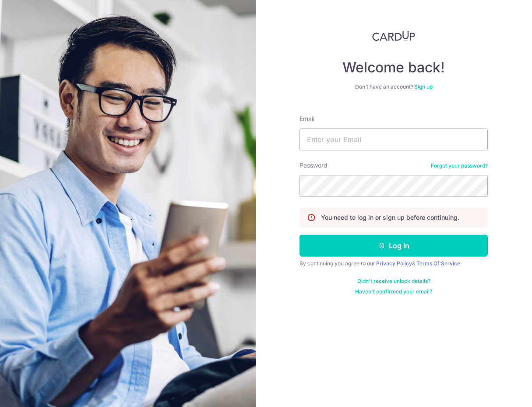  What do you see at coordinates (394, 87) in the screenshot?
I see `div: Don’t have an account?` at bounding box center [394, 87].